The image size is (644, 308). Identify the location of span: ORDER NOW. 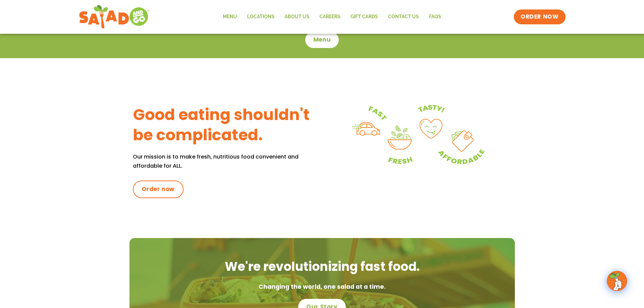
(540, 17).